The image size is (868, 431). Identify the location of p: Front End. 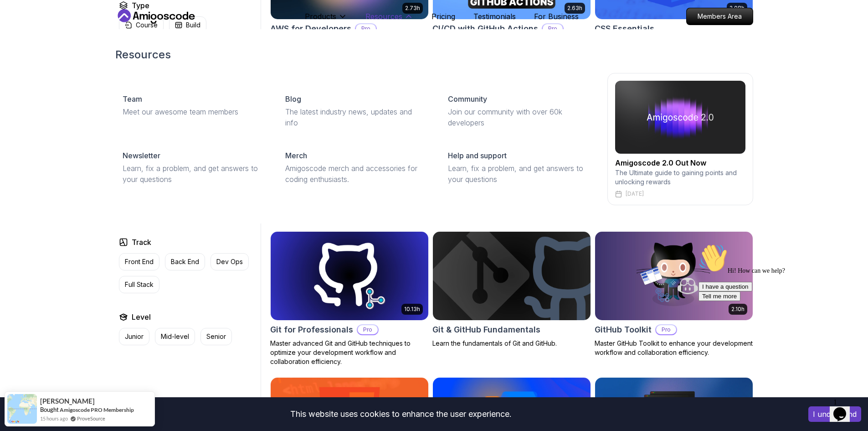
(139, 262).